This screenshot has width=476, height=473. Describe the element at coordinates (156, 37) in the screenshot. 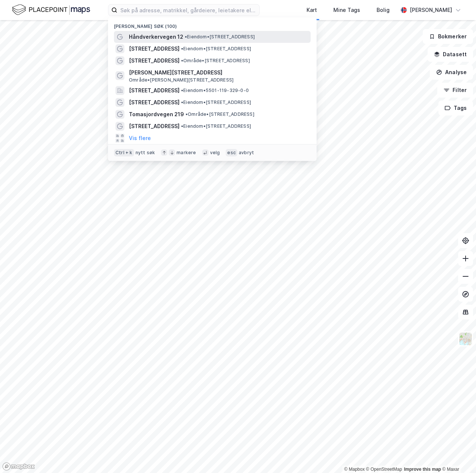

I see `span: Håndverkervegen 12` at that location.